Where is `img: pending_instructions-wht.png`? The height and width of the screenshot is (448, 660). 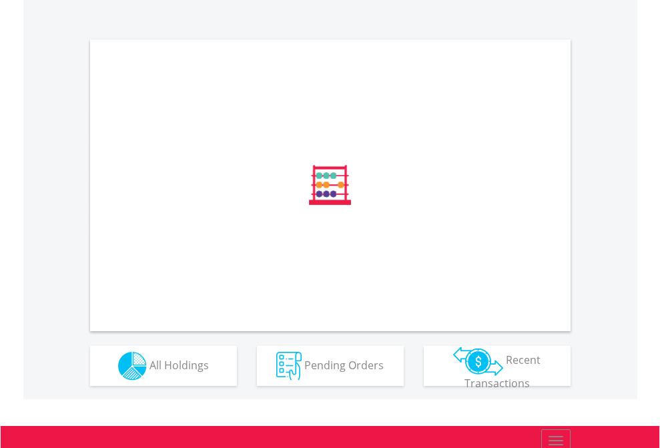 img: pending_instructions-wht.png is located at coordinates (289, 365).